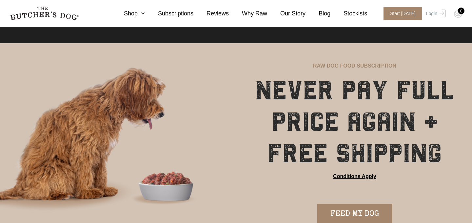 The height and width of the screenshot is (223, 472). I want to click on a: Blog, so click(318, 13).